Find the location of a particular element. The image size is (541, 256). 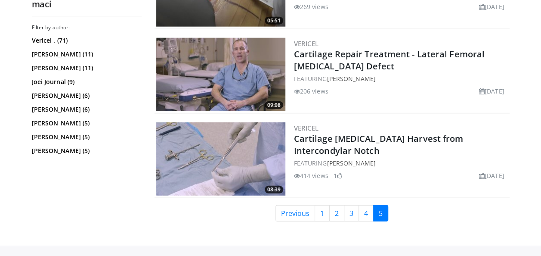

li: 414 views is located at coordinates (311, 175).